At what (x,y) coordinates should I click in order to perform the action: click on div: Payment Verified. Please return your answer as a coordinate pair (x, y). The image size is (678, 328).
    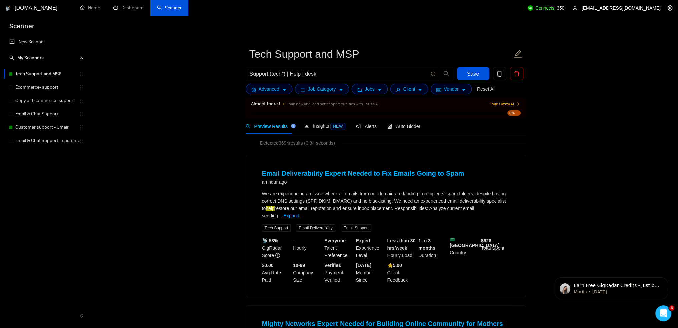
    Looking at the image, I should click on (339, 272).